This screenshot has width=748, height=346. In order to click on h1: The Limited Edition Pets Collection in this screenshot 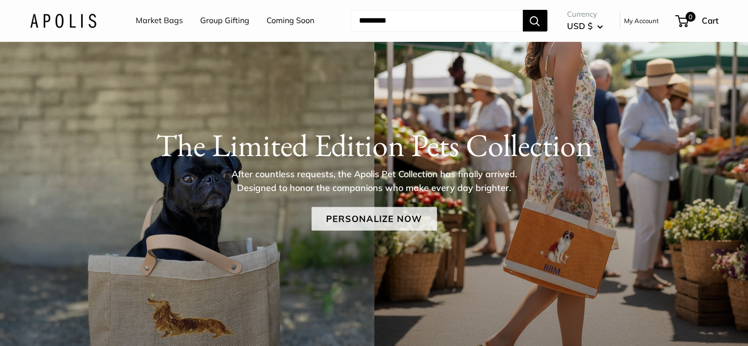, I will do `click(374, 145)`.